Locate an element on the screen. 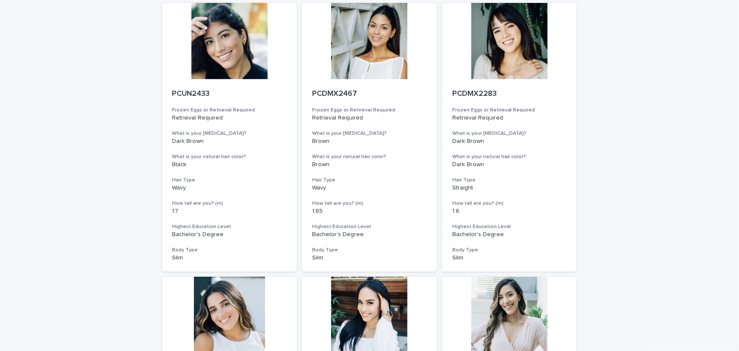 The image size is (739, 351). p: 1.6 is located at coordinates (509, 211).